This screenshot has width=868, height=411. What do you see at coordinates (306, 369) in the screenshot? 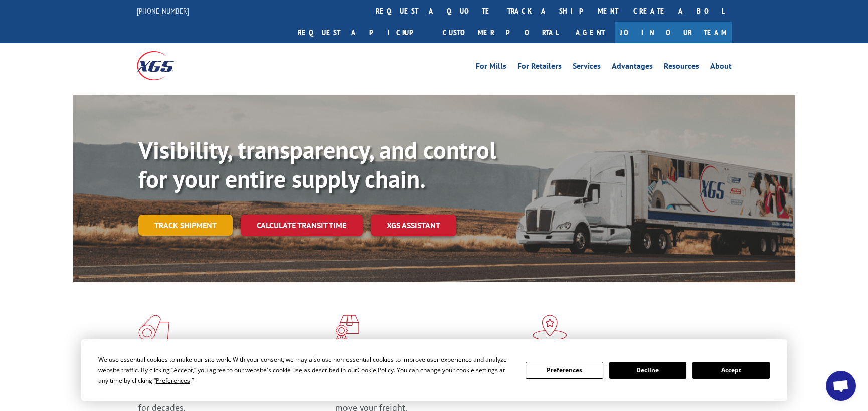
I see `div: We use essential cookies to make our site work. With your consent, we may also use non-essential ...` at bounding box center [306, 369].